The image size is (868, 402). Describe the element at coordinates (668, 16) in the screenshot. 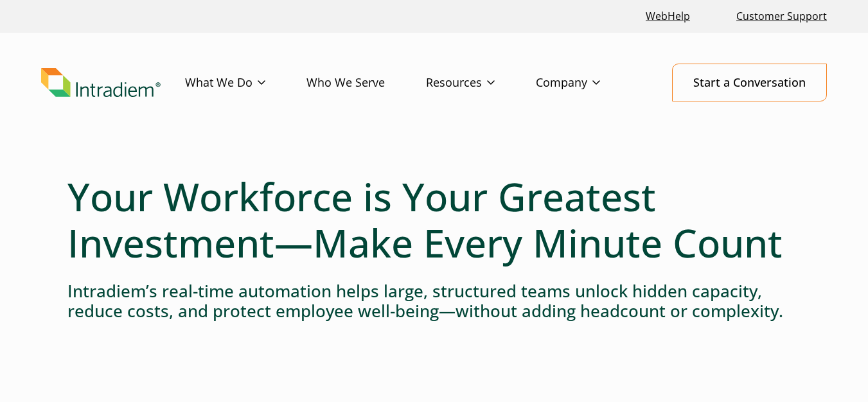

I see `a: Link opens in a new window` at that location.